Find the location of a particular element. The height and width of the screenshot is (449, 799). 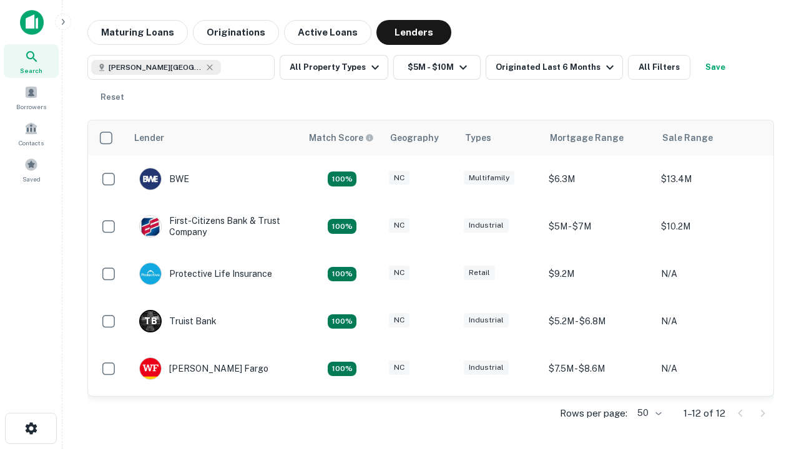

div: 50 is located at coordinates (648, 413).